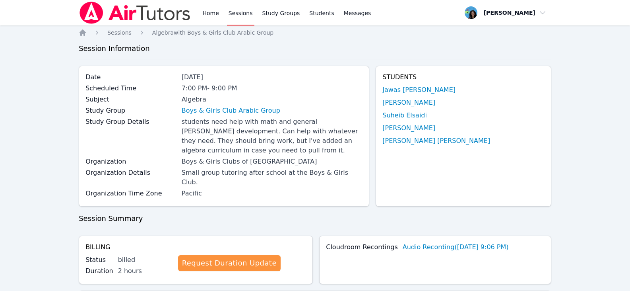  Describe the element at coordinates (315, 33) in the screenshot. I see `nav: Breadcrumb` at that location.